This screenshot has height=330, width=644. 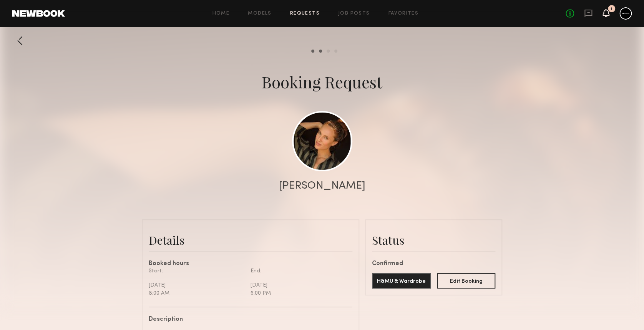 What do you see at coordinates (433, 264) in the screenshot?
I see `div: Confirmed` at bounding box center [433, 264].